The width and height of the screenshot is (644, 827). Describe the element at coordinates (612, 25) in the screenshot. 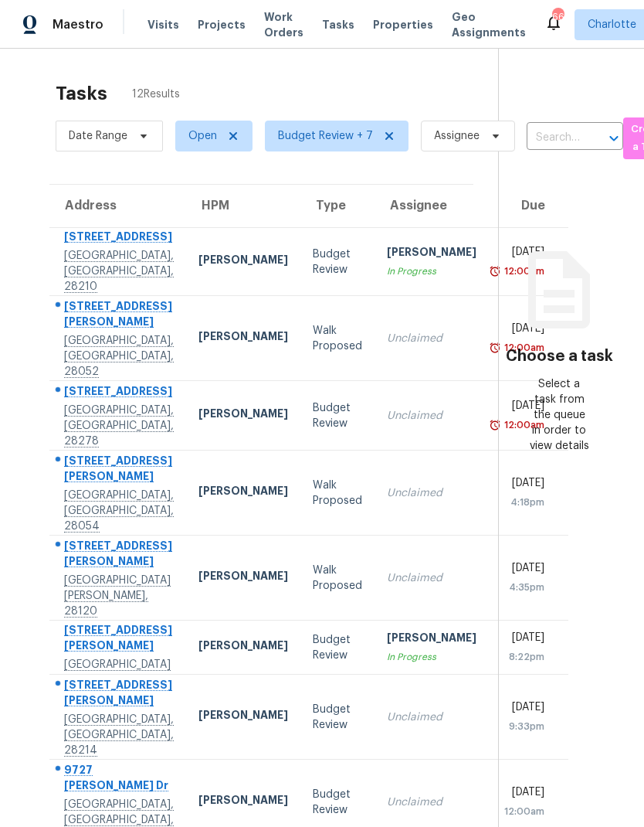

I see `span: Charlotte` at that location.